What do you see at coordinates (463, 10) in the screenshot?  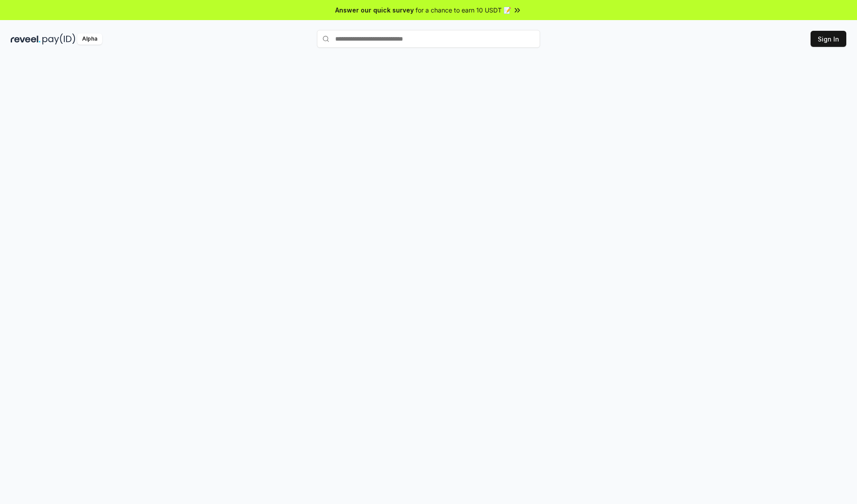 I see `span: for a chance to earn 10 USDT 📝` at bounding box center [463, 10].